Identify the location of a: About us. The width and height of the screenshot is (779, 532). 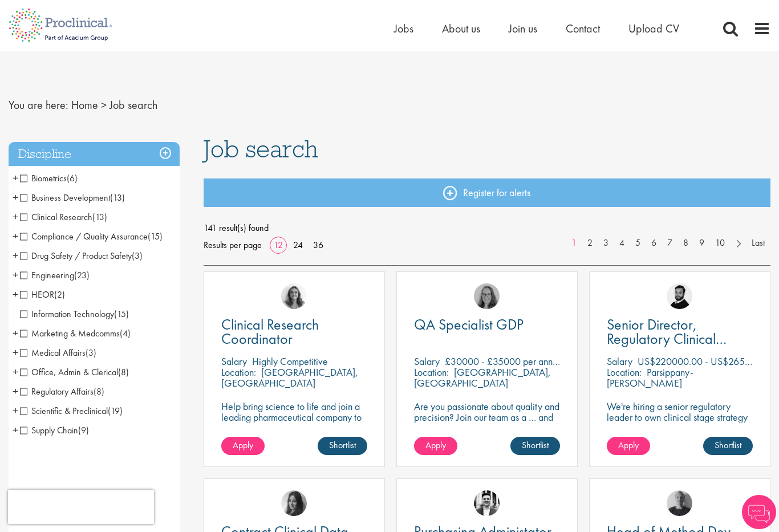
(461, 28).